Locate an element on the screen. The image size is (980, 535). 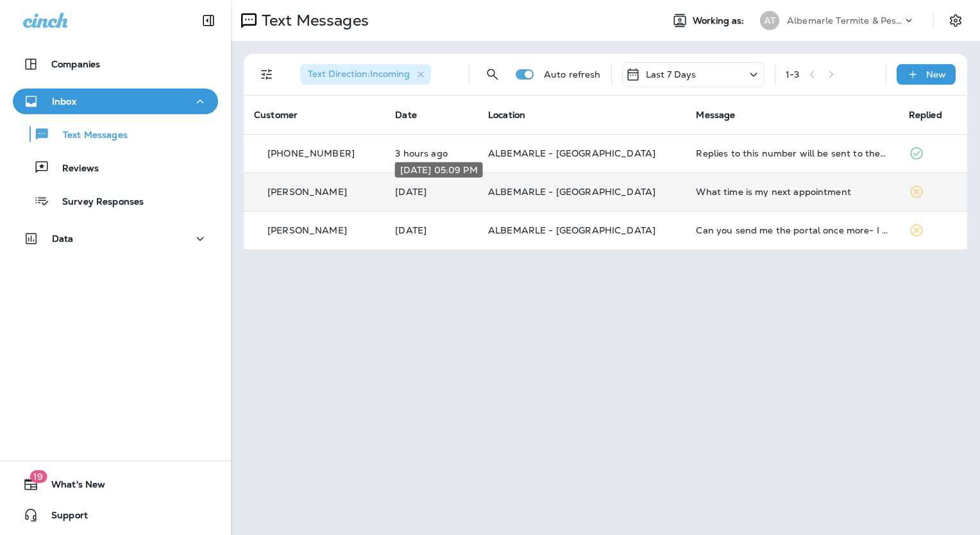
p: Inbox is located at coordinates (64, 101).